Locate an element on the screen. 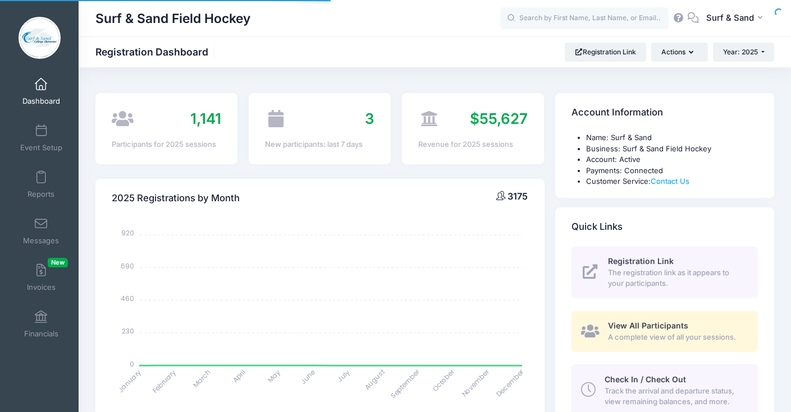 The width and height of the screenshot is (791, 412). button: Year: 2025 is located at coordinates (743, 52).